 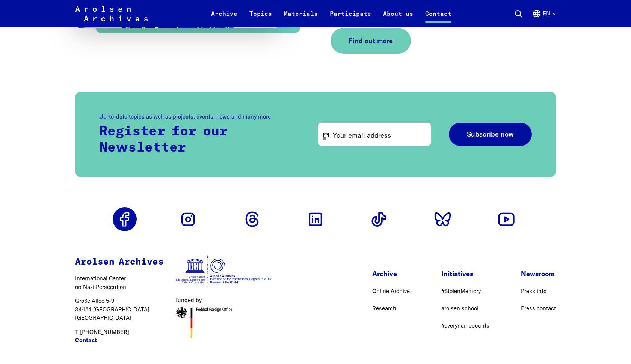 I want to click on a: Go to Threads profile, so click(x=252, y=219).